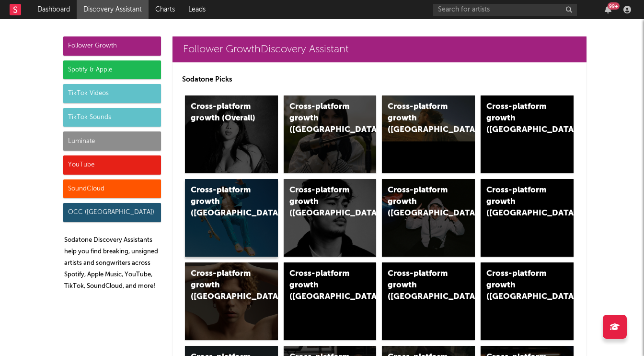 The width and height of the screenshot is (644, 356). What do you see at coordinates (231, 134) in the screenshot?
I see `a: Cross-platform growth (Overall)` at bounding box center [231, 134].